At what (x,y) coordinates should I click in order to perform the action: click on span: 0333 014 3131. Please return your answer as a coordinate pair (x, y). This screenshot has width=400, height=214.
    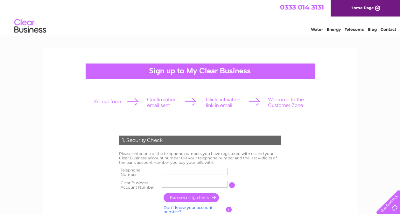
    Looking at the image, I should click on (302, 7).